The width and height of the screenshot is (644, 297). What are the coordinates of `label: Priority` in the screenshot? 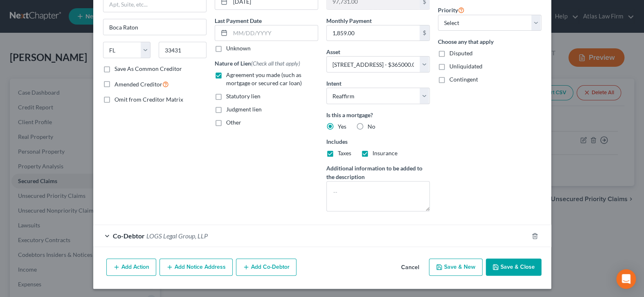 It's located at (451, 10).